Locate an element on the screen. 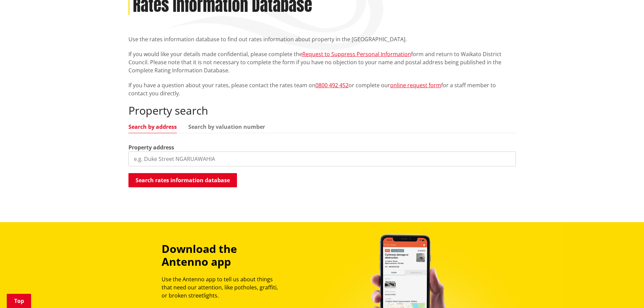 The width and height of the screenshot is (644, 308). h3: Download the Antenno app is located at coordinates (223, 255).